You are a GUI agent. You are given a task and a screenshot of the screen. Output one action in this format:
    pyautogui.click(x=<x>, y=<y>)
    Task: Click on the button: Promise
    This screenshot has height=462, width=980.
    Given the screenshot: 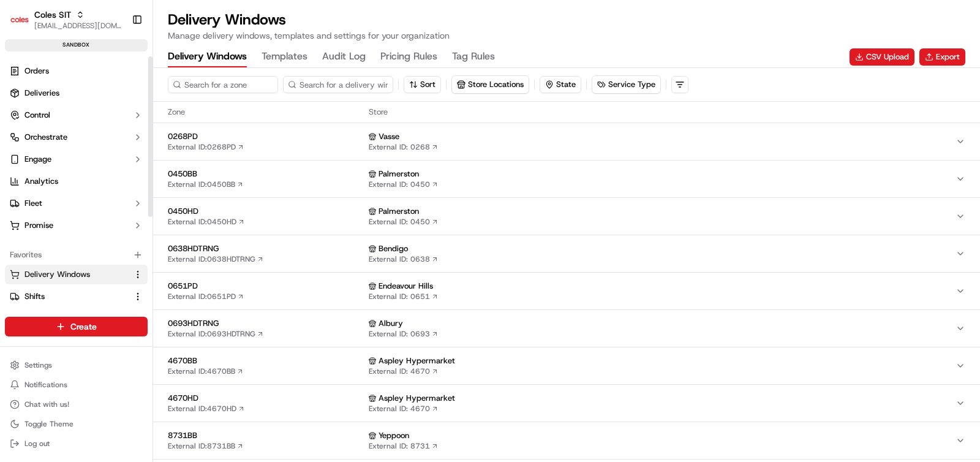 What is the action you would take?
    pyautogui.click(x=76, y=225)
    